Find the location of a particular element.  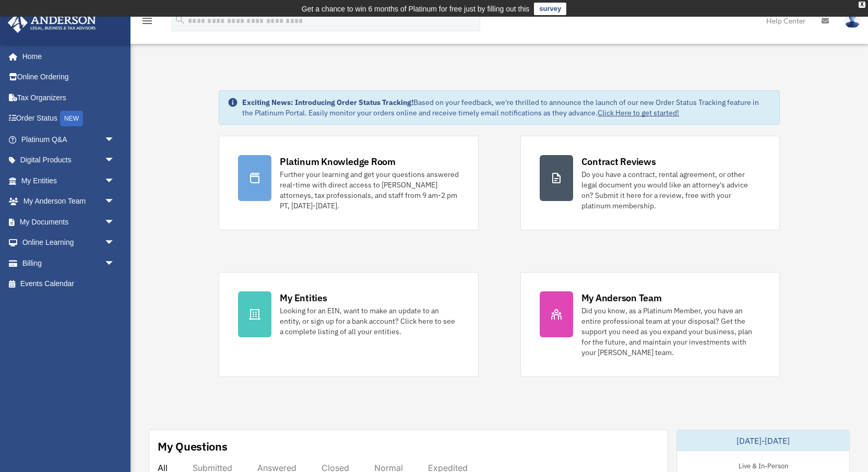

a: Platinum Knowledge Room Further your learning and get your questions answered real-time with dire... is located at coordinates (348, 183).